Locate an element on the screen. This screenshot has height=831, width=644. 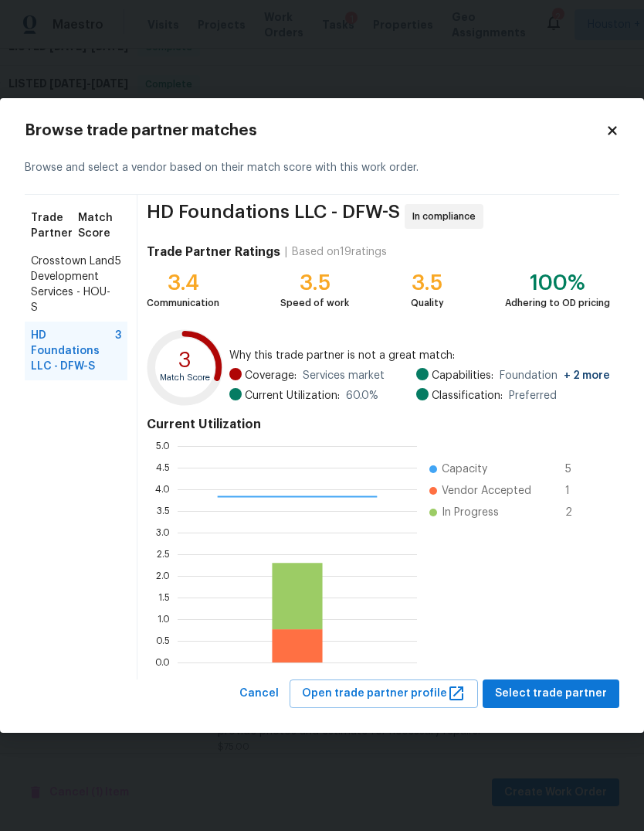
div: 3.4 is located at coordinates (183, 283).